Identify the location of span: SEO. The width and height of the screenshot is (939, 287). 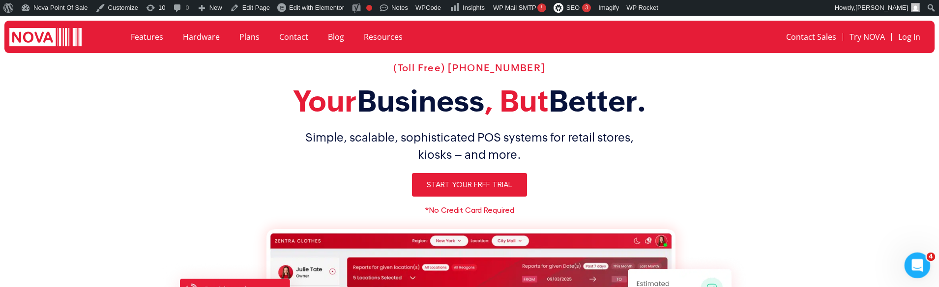
(573, 7).